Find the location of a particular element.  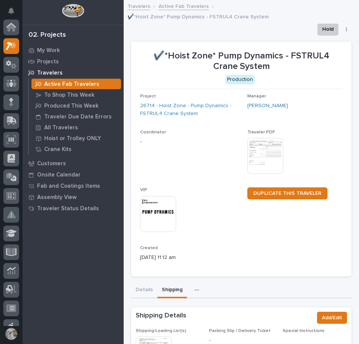

h2: Shipping Details is located at coordinates (161, 316).